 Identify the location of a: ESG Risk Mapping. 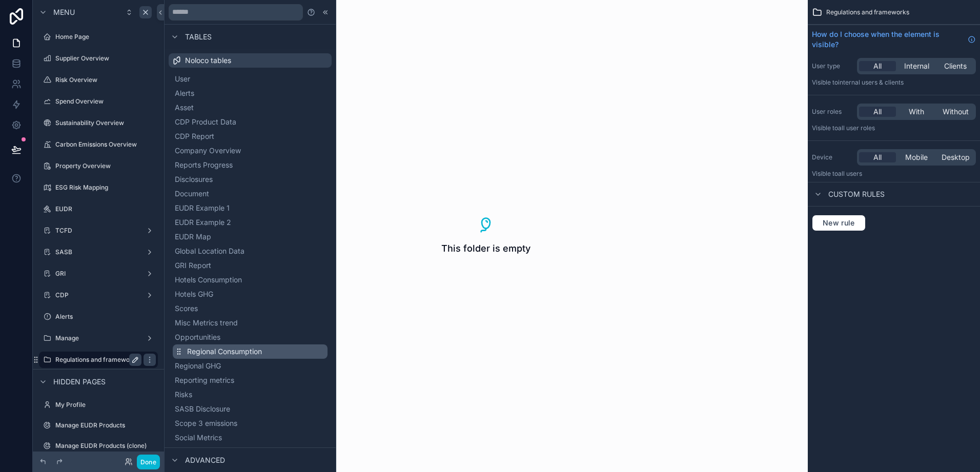
(98, 188).